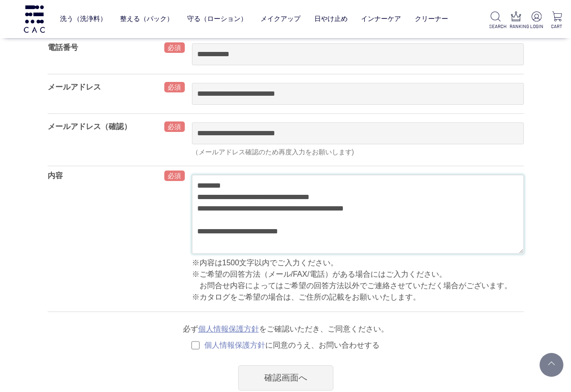 The height and width of the screenshot is (392, 571). I want to click on p: ※カタログをご希望の場合は、ご住所の記載をお願いいたします。, so click(358, 298).